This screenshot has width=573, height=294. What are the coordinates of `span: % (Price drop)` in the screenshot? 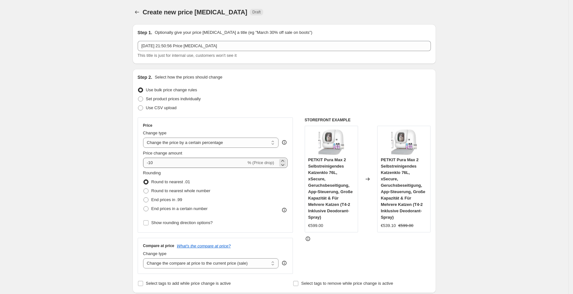 It's located at (261, 163).